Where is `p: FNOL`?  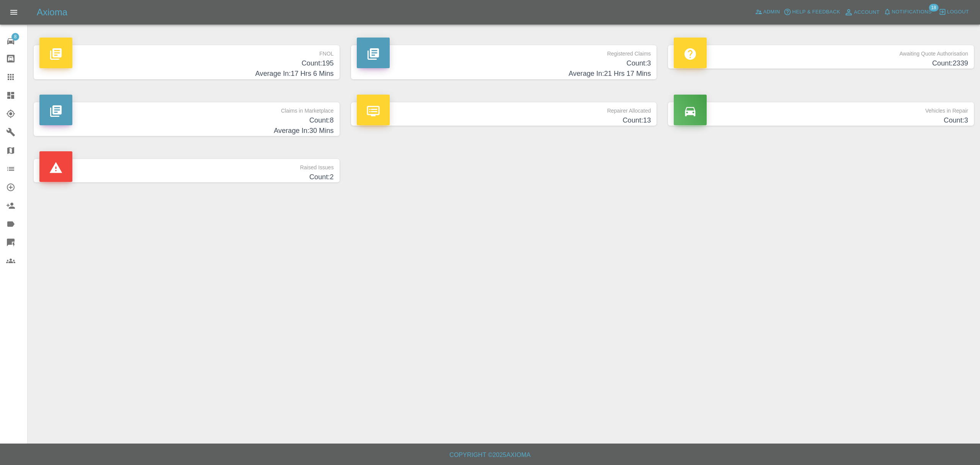 p: FNOL is located at coordinates (187, 52).